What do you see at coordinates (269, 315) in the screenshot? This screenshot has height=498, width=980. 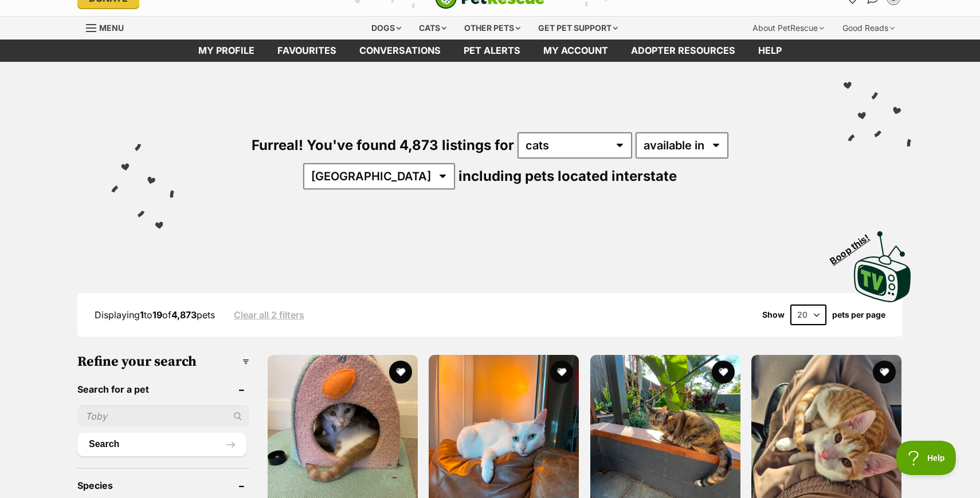 I see `a: Clear all 2 filters` at bounding box center [269, 315].